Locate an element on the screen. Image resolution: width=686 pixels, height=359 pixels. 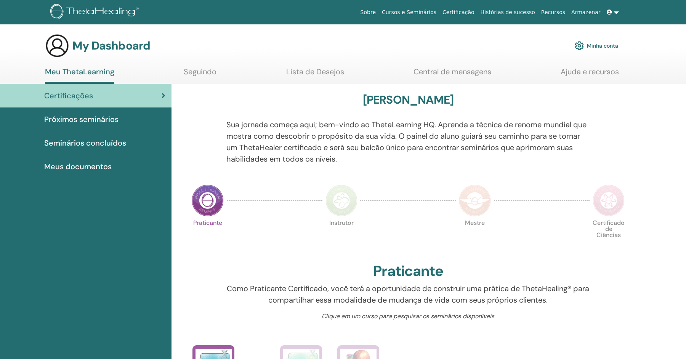
a: Lista de Desejos is located at coordinates (315, 74).